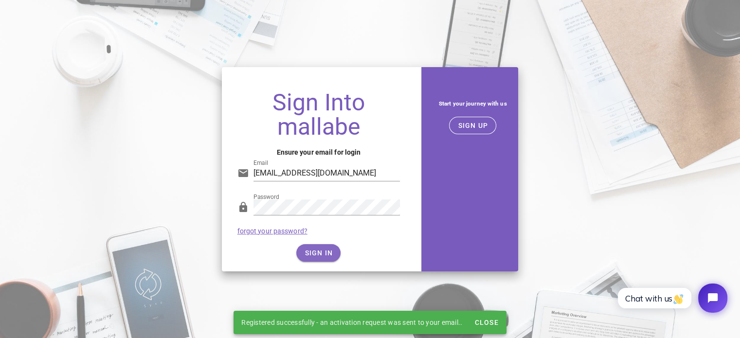 The width and height of the screenshot is (740, 338). What do you see at coordinates (472, 104) in the screenshot?
I see `h5: Start your journey with us` at bounding box center [472, 104].